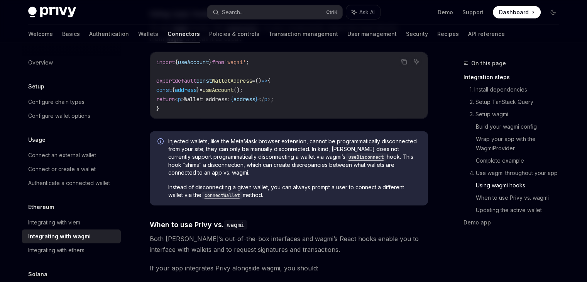 This screenshot has height=282, width=587. What do you see at coordinates (56, 102) in the screenshot?
I see `div: Configure chain types` at bounding box center [56, 102].